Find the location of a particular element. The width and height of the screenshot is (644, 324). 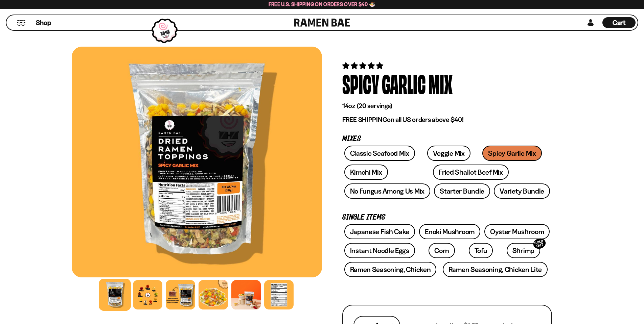

p: Single Items is located at coordinates (447, 217).